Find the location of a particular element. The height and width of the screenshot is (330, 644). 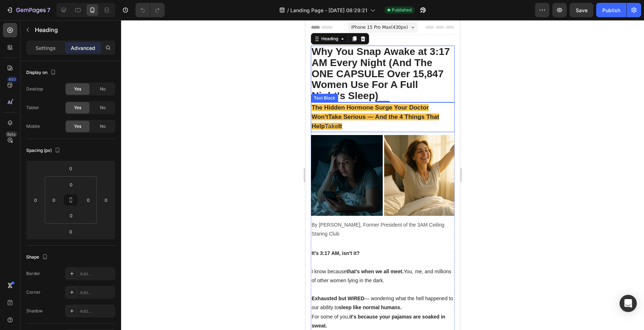

strong: It's 3:17 AM, isn't it? is located at coordinates (30, 233).